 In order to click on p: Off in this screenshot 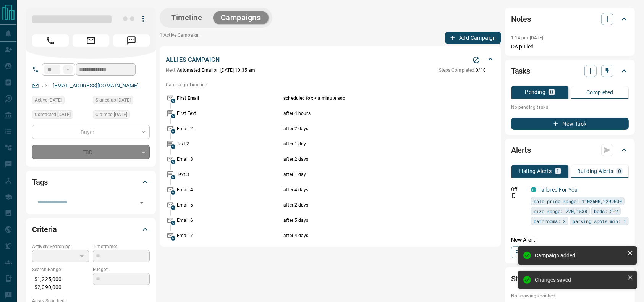, I will do `click(519, 190)`.